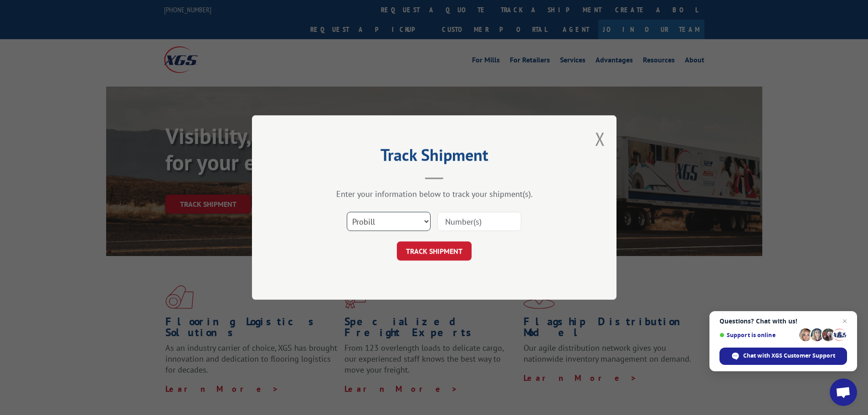 The image size is (868, 415). What do you see at coordinates (434, 193) in the screenshot?
I see `div: Enter your information below to track your shipment(s).` at bounding box center [434, 193].